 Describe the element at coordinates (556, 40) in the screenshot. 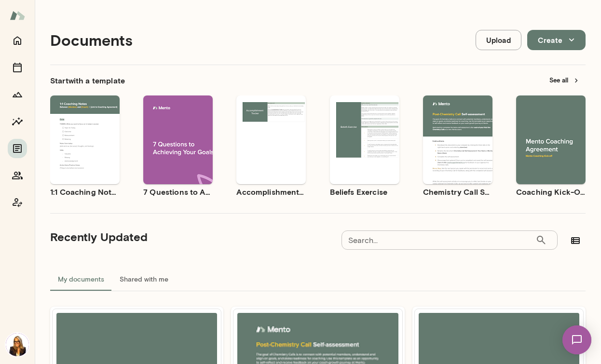

I see `button: Create` at that location.